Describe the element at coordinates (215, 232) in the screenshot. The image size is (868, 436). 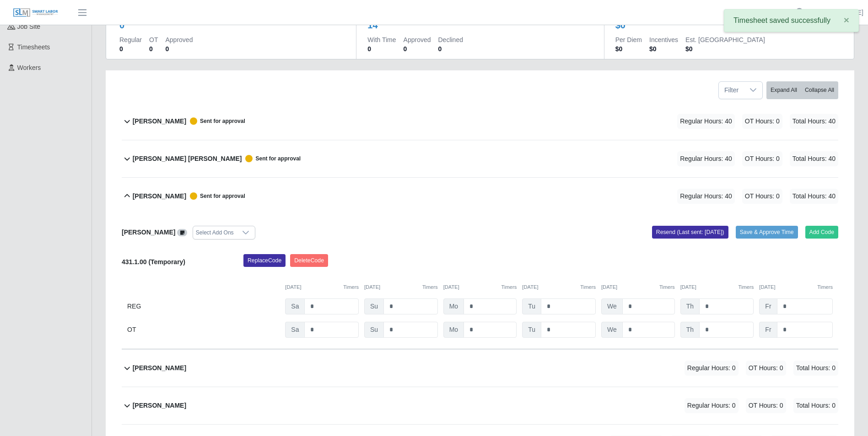
I see `div: Select Add Ons` at that location.